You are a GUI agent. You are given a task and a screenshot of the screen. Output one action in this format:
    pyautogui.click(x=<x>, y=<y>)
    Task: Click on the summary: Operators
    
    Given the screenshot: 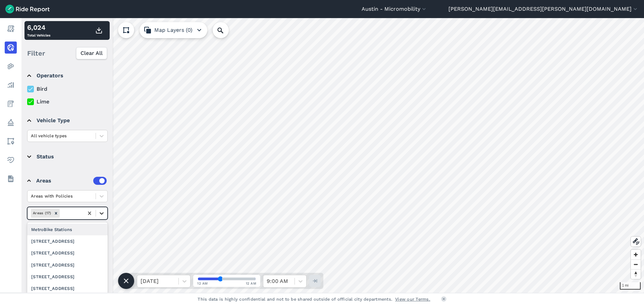 What is the action you would take?
    pyautogui.click(x=67, y=76)
    